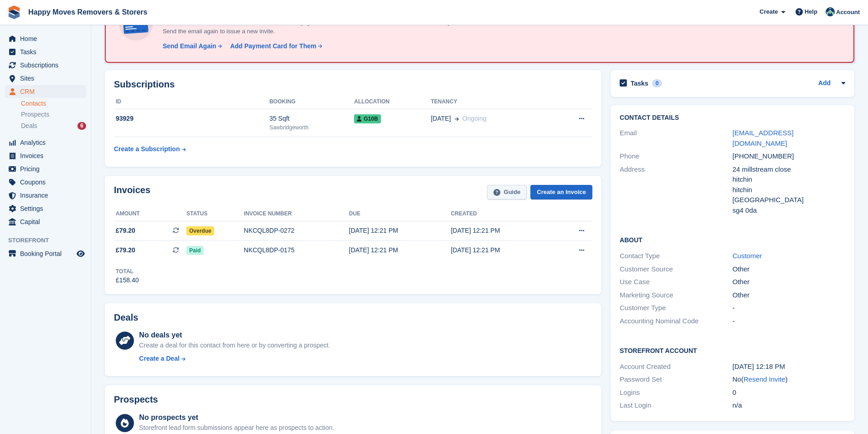 This screenshot has height=434, width=868. Describe the element at coordinates (47, 91) in the screenshot. I see `span: CRM` at that location.